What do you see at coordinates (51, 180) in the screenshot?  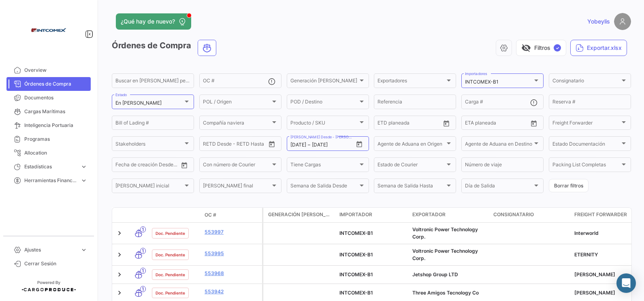 I see `span: Herramientas Financieras` at bounding box center [51, 180].